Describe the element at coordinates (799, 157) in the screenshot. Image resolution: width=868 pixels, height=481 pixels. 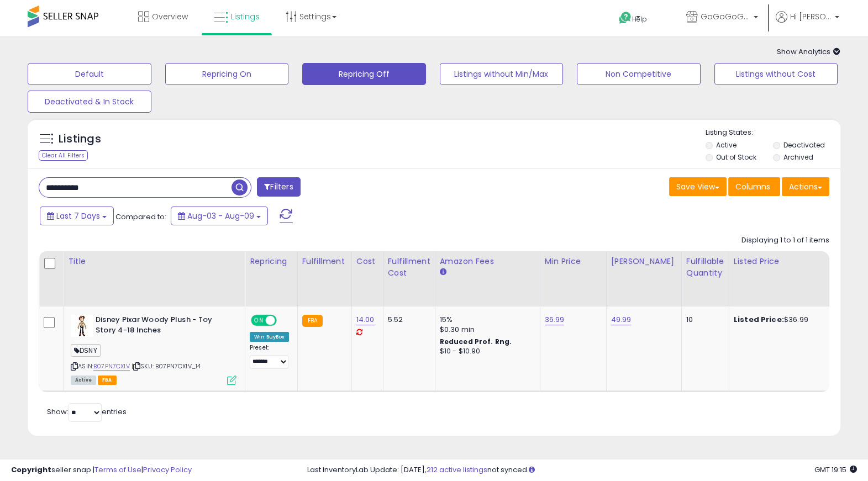
I see `label: Archived` at that location.